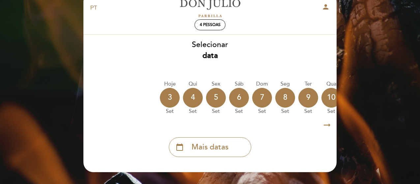 The image size is (420, 184). I want to click on div: 3, so click(170, 98).